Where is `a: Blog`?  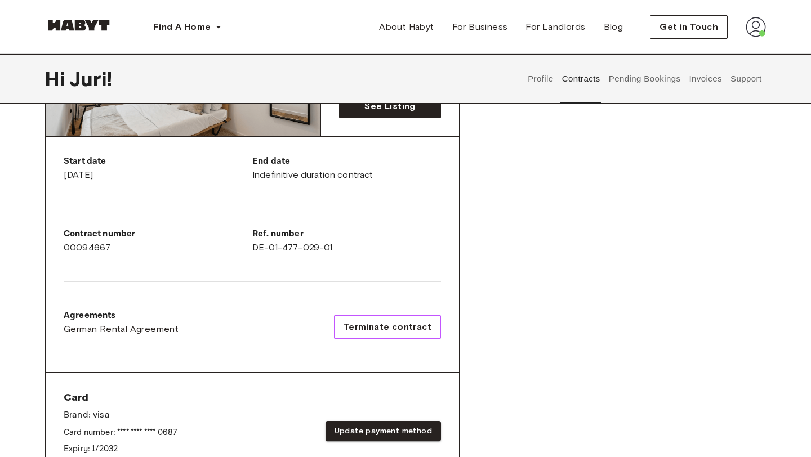
a: Blog is located at coordinates (613, 27).